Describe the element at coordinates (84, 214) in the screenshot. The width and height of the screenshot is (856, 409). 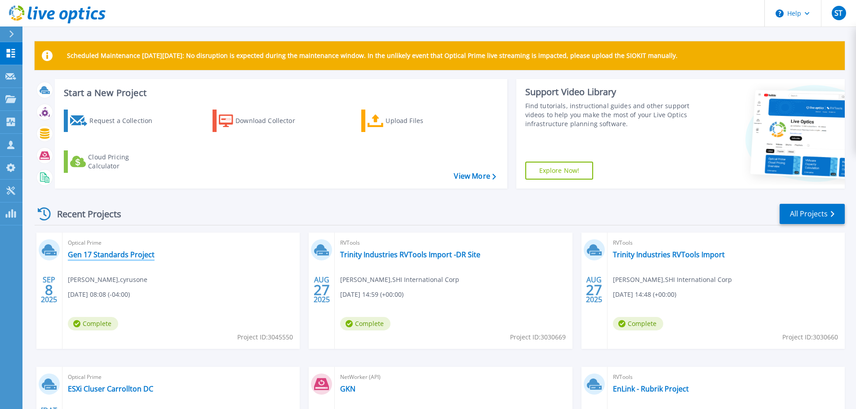
I see `div: Recent Projects` at that location.